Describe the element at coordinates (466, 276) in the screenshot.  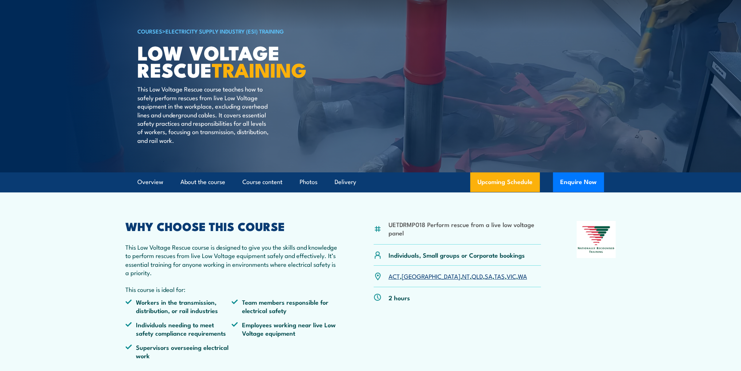
I see `a: NT` at that location.